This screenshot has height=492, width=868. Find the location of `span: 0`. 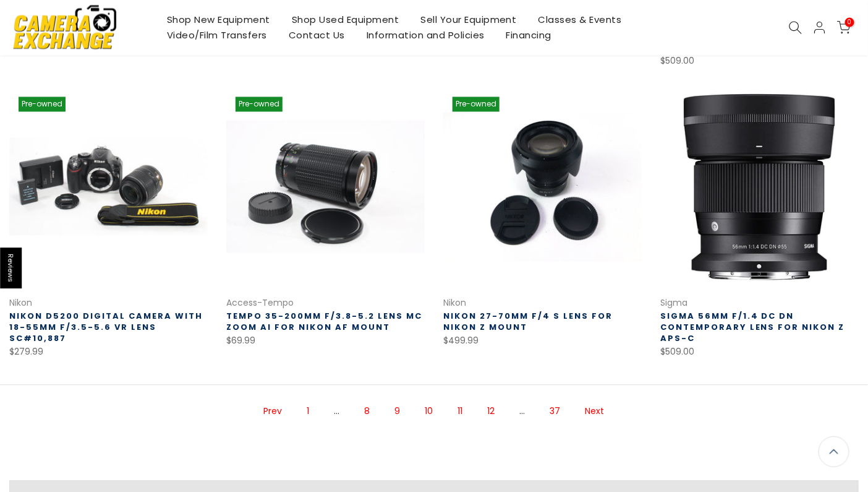

span: 0 is located at coordinates (850, 22).